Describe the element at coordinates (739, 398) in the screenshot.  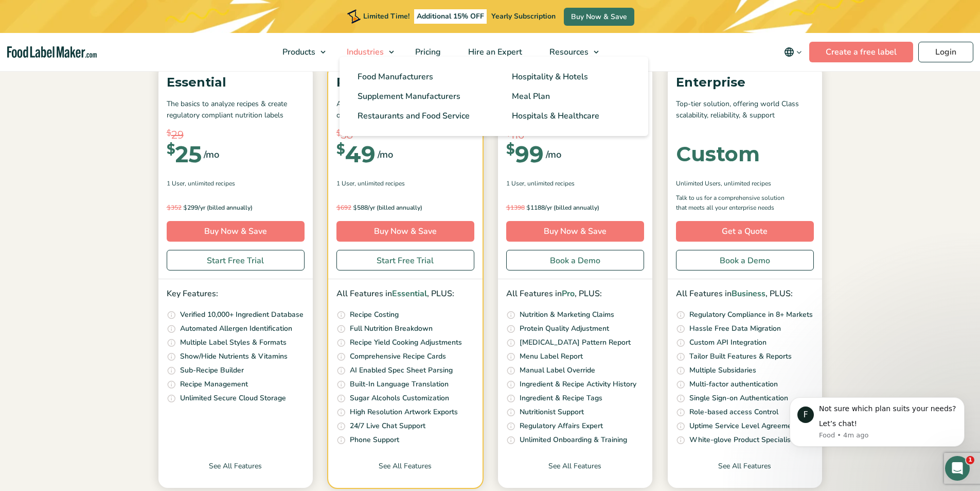
I see `p: Single Sign-on Authentication` at that location.